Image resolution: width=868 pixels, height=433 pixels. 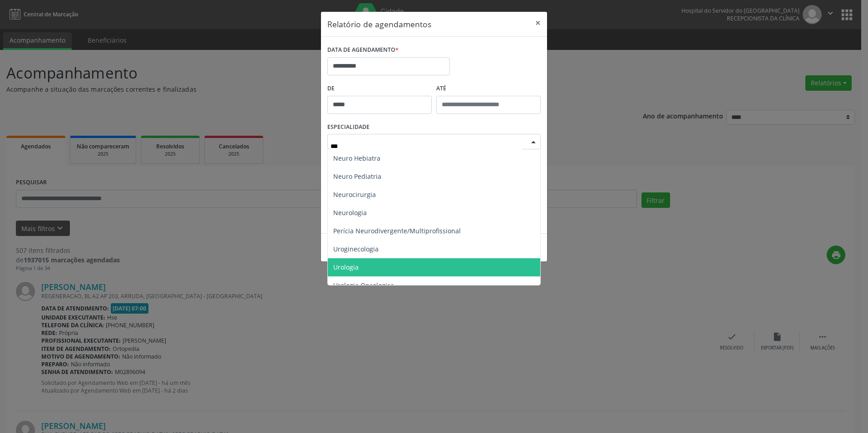 I want to click on label: ATÉ, so click(x=489, y=89).